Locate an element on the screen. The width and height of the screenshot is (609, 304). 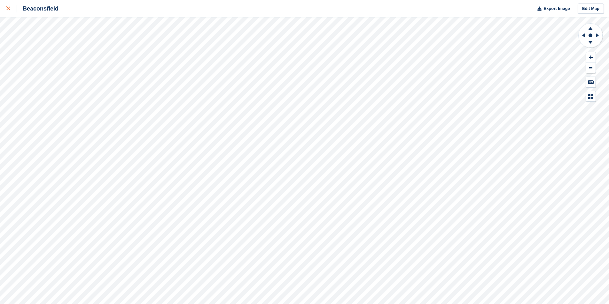
button: Export Image is located at coordinates (551, 9).